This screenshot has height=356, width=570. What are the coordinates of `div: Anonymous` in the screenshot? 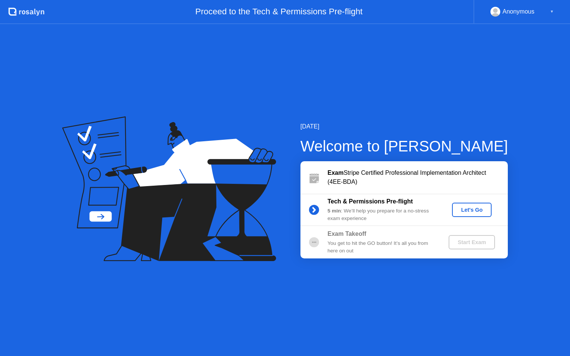 It's located at (519, 12).